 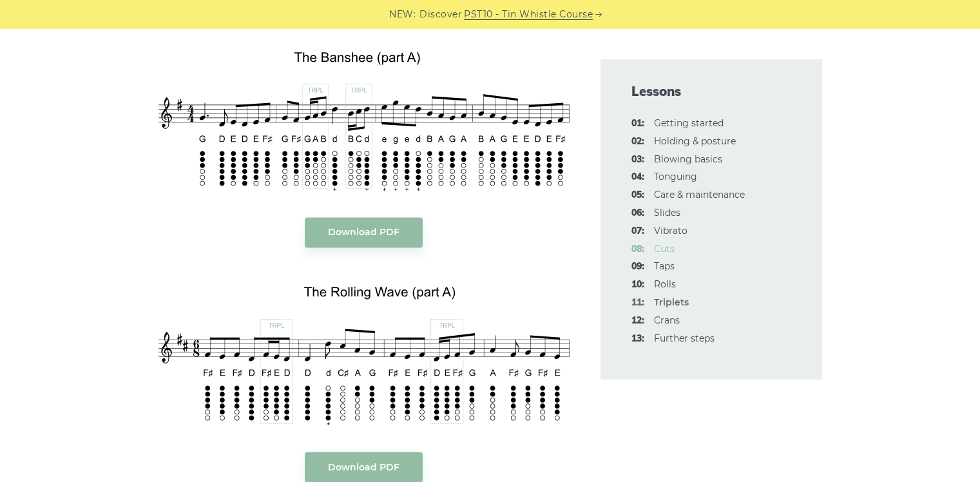 I want to click on img: Tin Whistle Triplets - The Banshee, so click(x=364, y=114).